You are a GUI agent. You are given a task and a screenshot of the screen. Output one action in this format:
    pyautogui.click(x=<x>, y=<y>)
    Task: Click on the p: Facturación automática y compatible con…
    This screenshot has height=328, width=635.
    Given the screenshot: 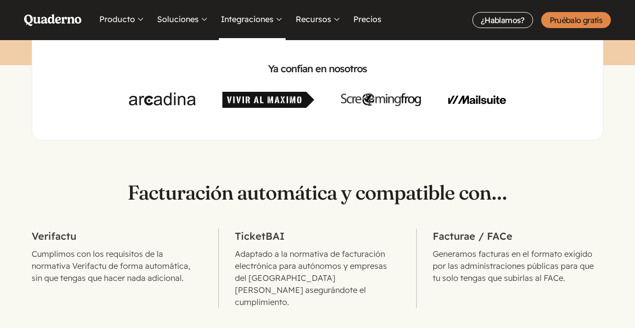 What is the action you would take?
    pyautogui.click(x=317, y=193)
    